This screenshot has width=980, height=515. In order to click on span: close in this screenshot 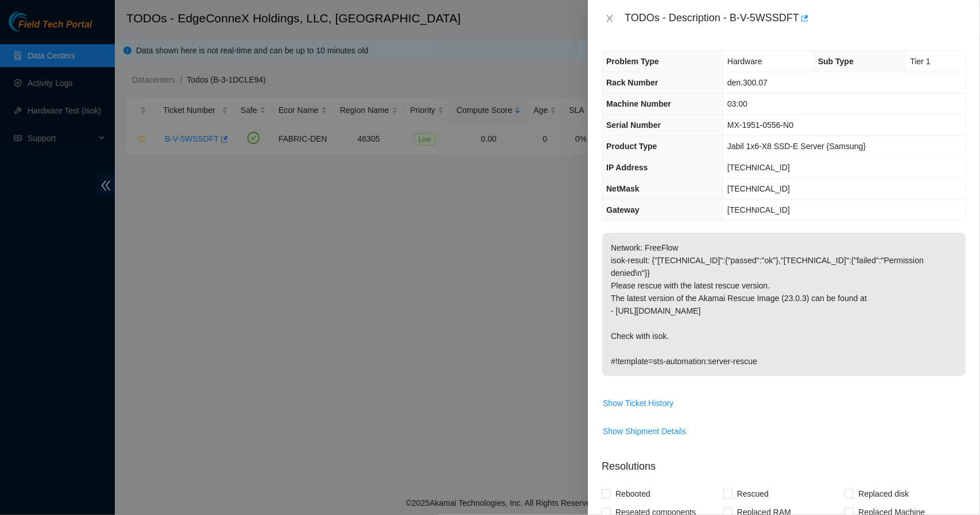, I will do `click(610, 18)`.